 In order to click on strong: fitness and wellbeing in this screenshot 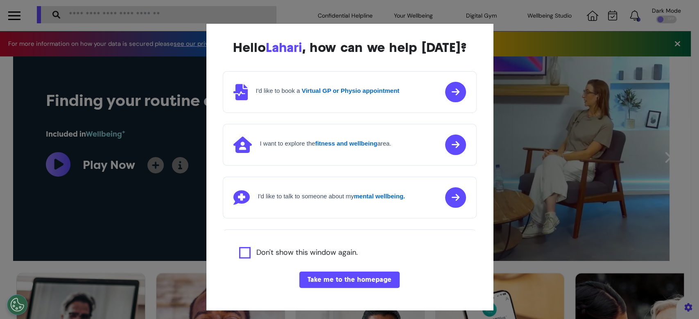, I will do `click(346, 143)`.